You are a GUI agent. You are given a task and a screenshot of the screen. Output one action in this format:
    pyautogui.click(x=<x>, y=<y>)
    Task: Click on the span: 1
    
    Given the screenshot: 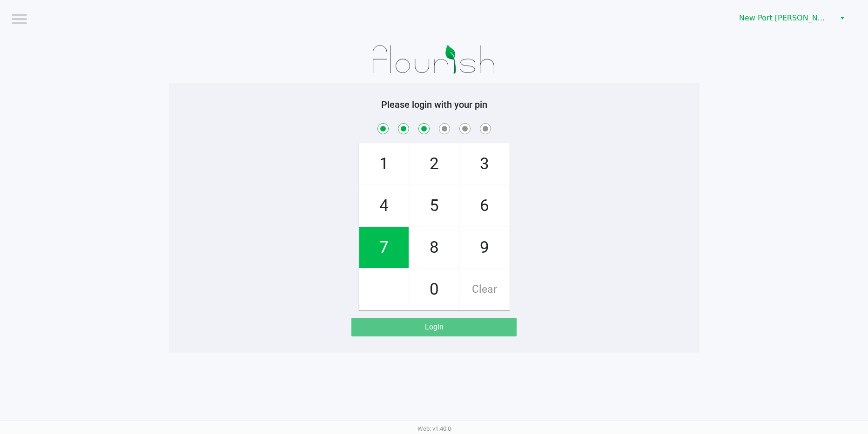 What is the action you would take?
    pyautogui.click(x=384, y=164)
    